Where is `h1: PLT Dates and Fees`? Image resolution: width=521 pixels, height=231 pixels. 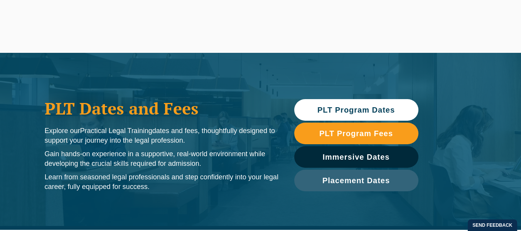
h1: PLT Dates and Fees is located at coordinates (162, 108).